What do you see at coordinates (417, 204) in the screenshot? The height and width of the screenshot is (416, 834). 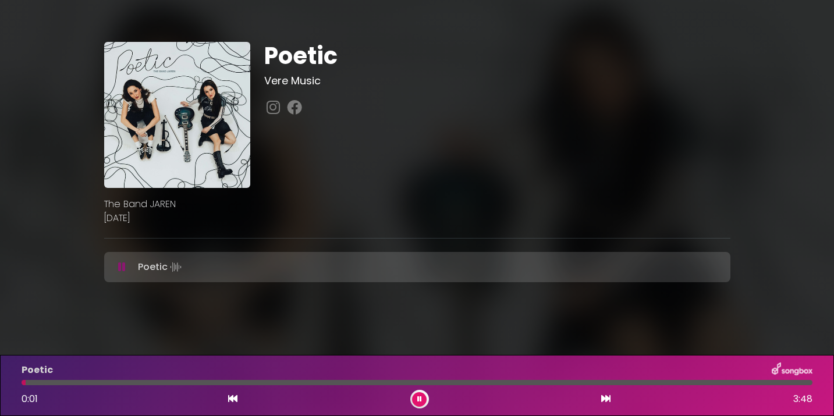 I see `p: The Band JAREN` at bounding box center [417, 204].